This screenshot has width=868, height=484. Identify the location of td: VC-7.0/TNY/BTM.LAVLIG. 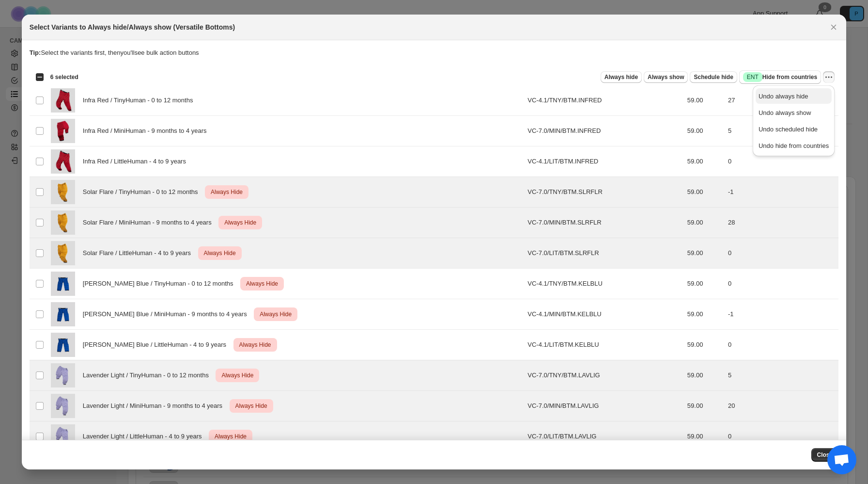
(605, 375).